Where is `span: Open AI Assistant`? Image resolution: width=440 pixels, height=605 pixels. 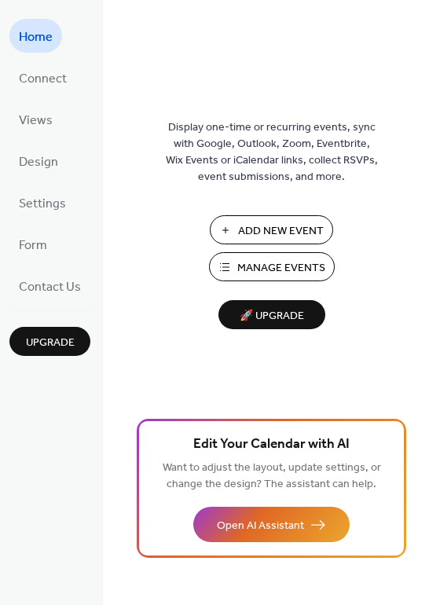
span: Open AI Assistant is located at coordinates (260, 525).